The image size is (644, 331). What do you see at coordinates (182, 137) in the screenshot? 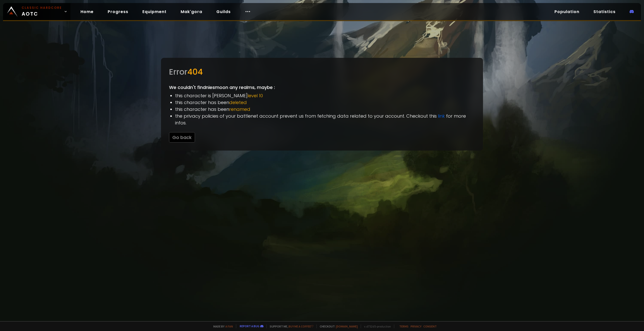
I see `button: Go back` at bounding box center [182, 137].